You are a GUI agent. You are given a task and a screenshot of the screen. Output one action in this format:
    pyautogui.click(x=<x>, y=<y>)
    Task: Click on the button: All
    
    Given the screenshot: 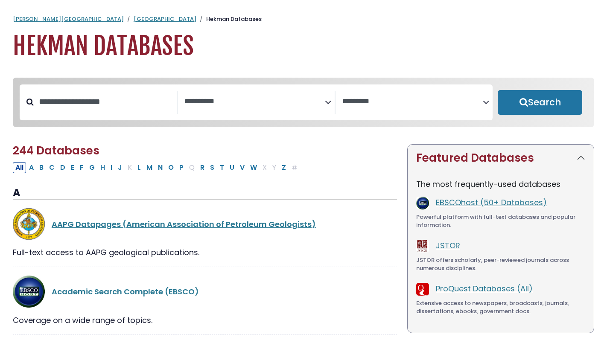 What is the action you would take?
    pyautogui.click(x=19, y=168)
    